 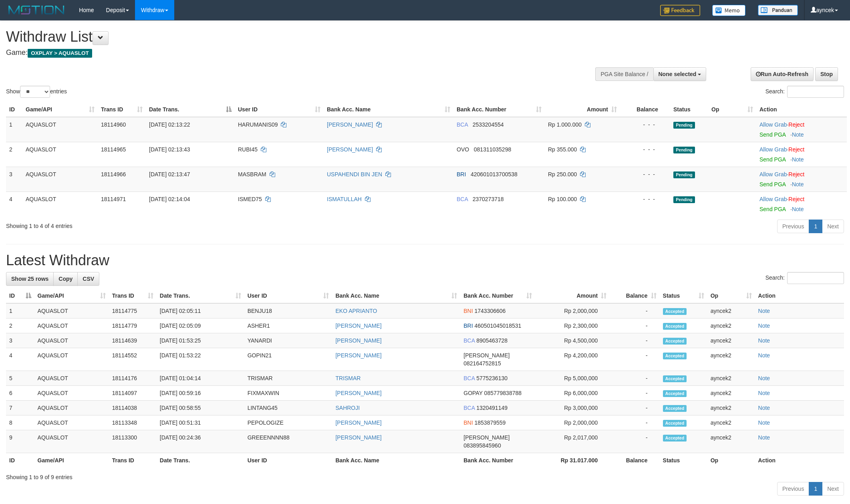 What do you see at coordinates (248, 149) in the screenshot?
I see `span: RUBI45` at bounding box center [248, 149].